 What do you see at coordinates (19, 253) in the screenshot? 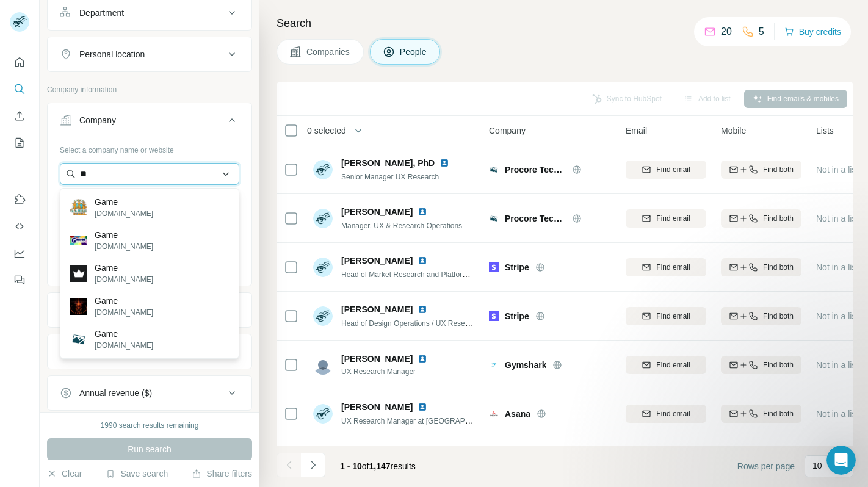
I see `button: Dashboard` at bounding box center [19, 253].